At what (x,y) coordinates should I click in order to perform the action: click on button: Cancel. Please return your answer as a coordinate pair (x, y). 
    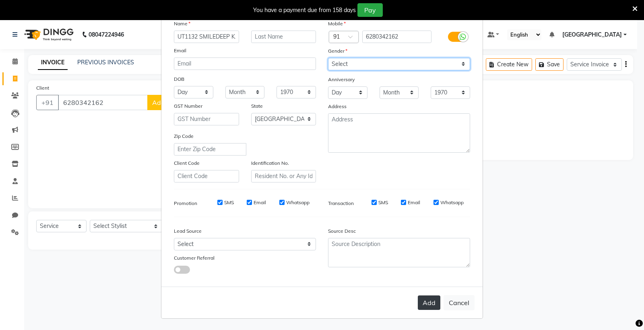
    Looking at the image, I should click on (459, 302).